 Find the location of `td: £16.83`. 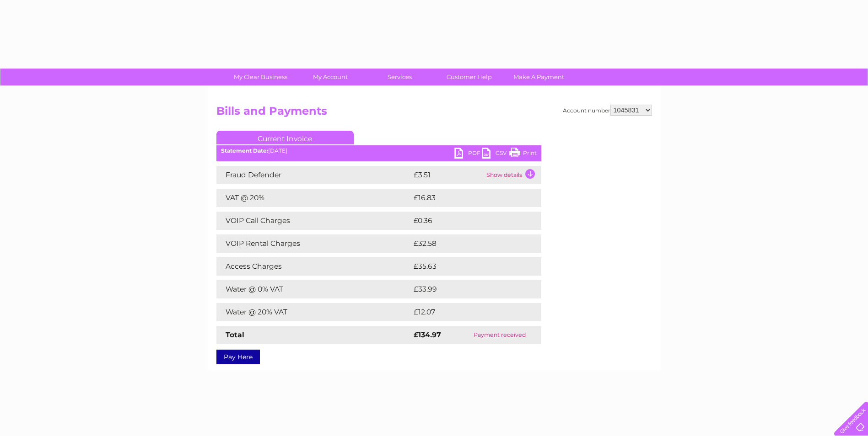

td: £16.83 is located at coordinates (467, 198).